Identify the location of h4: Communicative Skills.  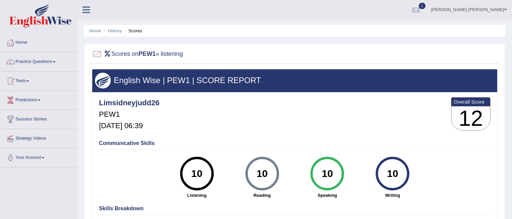
(294, 143).